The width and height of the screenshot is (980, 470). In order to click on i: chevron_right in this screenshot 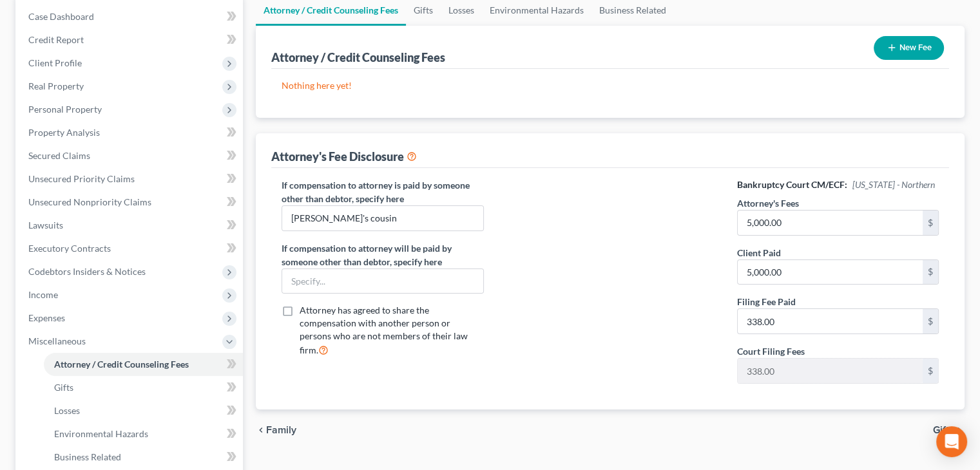, I will do `click(960, 430)`.